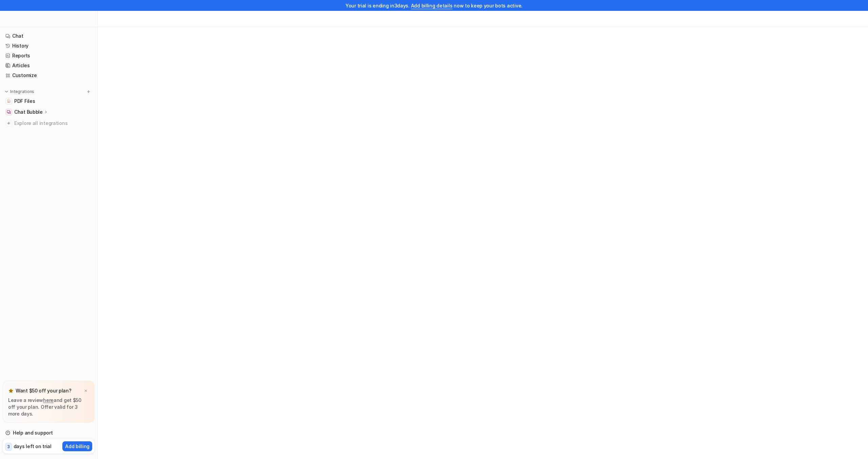 Image resolution: width=868 pixels, height=459 pixels. Describe the element at coordinates (432, 5) in the screenshot. I see `a: Add billing details` at that location.